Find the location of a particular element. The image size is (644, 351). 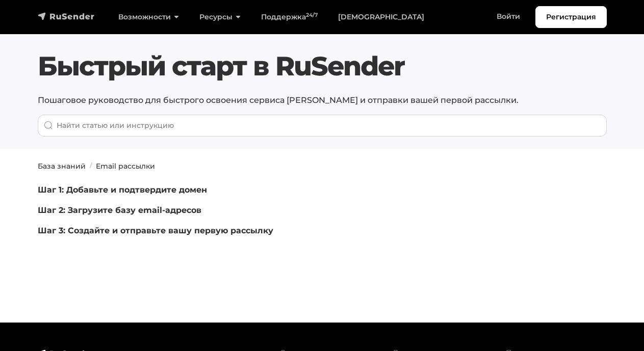

input: When autocomplete results are available use up and down arrows to review and enter to go to the d... is located at coordinates (322, 125).